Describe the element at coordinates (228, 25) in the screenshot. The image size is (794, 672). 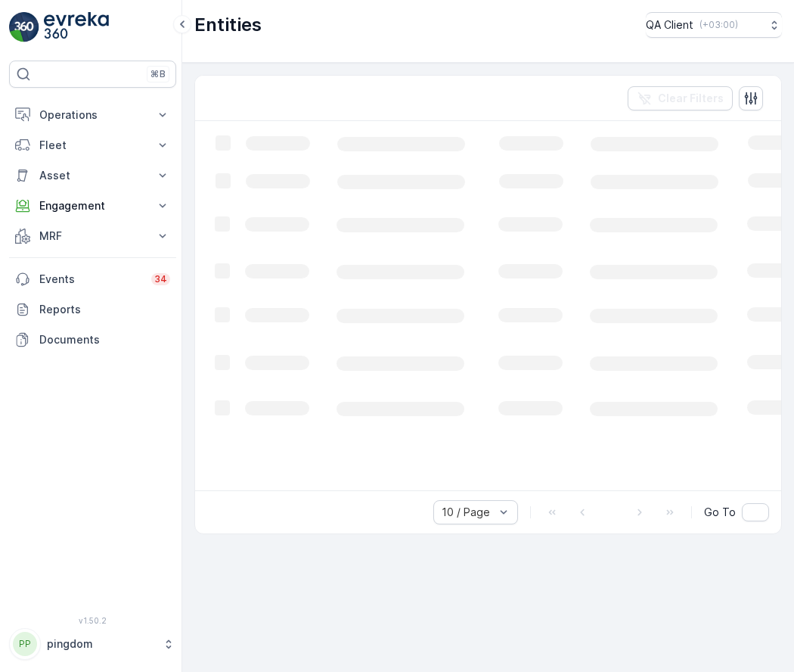
I see `p: Entities` at that location.